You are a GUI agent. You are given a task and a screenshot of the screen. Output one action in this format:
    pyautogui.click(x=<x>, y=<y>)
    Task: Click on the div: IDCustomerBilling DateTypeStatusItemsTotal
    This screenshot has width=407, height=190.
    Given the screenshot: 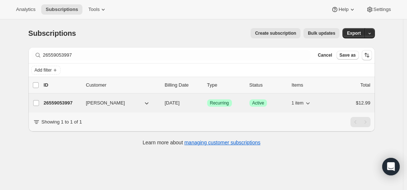 What is the action you would take?
    pyautogui.click(x=207, y=85)
    